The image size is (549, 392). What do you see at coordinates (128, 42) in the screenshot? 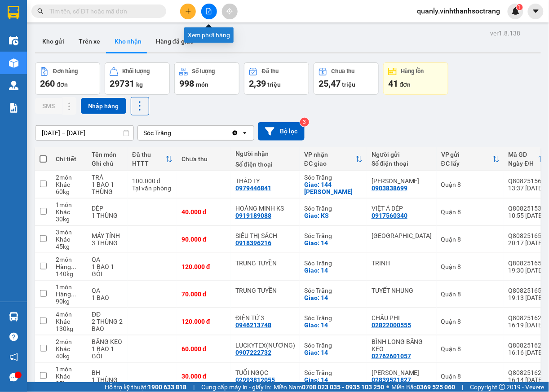
I see `button: Kho nhận` at bounding box center [128, 42].